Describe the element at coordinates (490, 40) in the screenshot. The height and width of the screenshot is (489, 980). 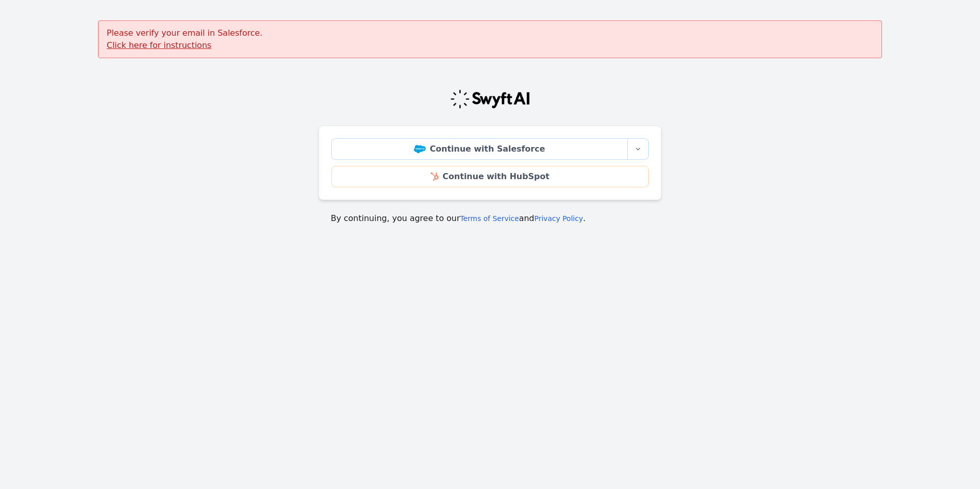
I see `div: Please verify your email in Salesforce.` at that location.